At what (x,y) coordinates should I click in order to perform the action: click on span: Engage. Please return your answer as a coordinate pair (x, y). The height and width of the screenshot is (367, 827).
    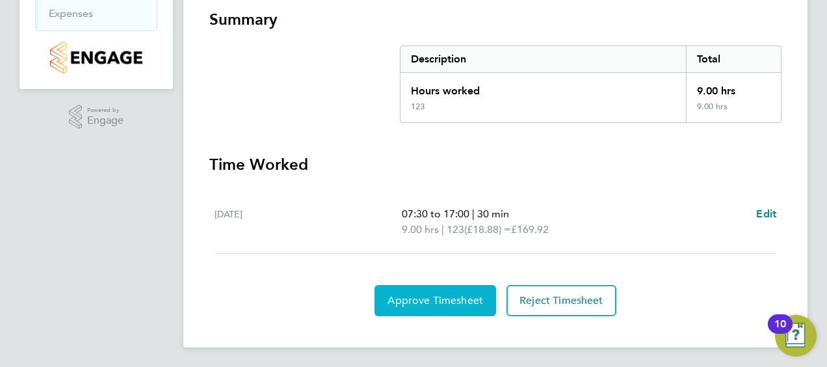
    Looking at the image, I should click on (105, 120).